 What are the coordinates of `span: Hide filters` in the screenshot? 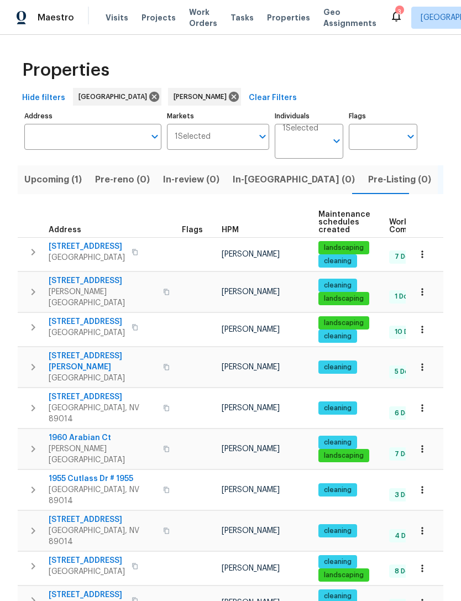 It's located at (44, 98).